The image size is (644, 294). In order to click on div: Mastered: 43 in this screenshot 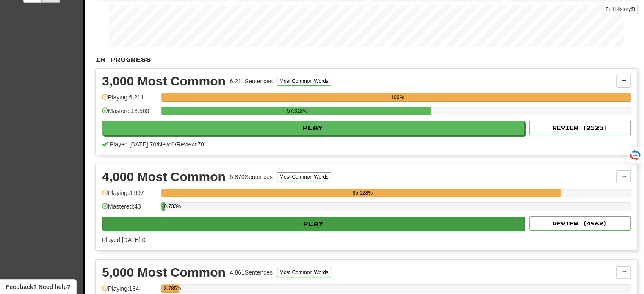, I will do `click(130, 209)`.